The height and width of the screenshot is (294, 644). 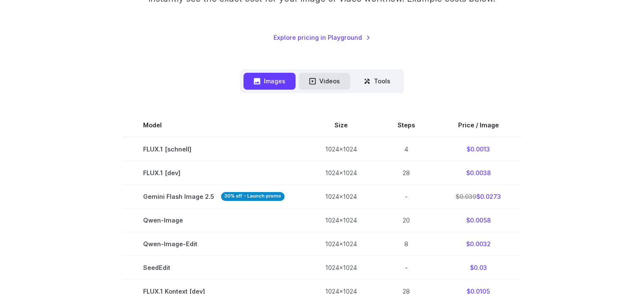 What do you see at coordinates (478, 125) in the screenshot?
I see `th: Price / Image` at bounding box center [478, 125].